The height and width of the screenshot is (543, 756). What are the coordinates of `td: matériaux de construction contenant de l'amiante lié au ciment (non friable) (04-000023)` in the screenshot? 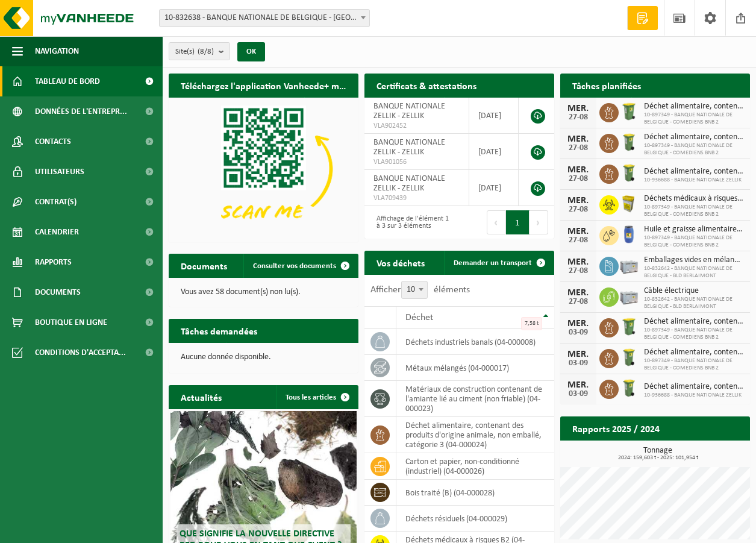 It's located at (476, 399).